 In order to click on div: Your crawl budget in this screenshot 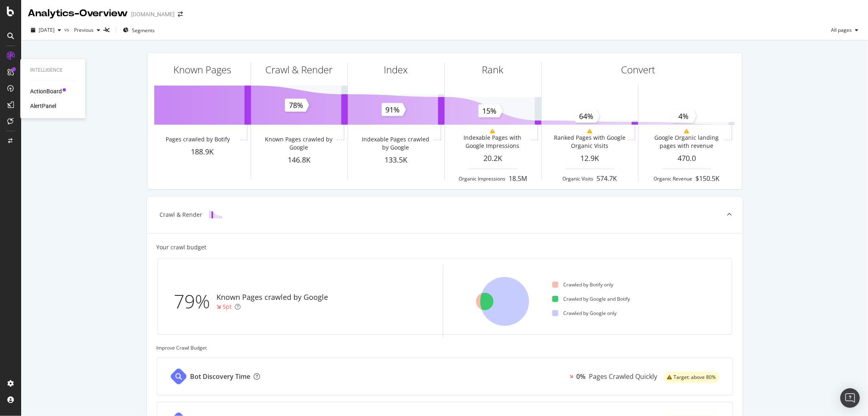, I will do `click(181, 247)`.